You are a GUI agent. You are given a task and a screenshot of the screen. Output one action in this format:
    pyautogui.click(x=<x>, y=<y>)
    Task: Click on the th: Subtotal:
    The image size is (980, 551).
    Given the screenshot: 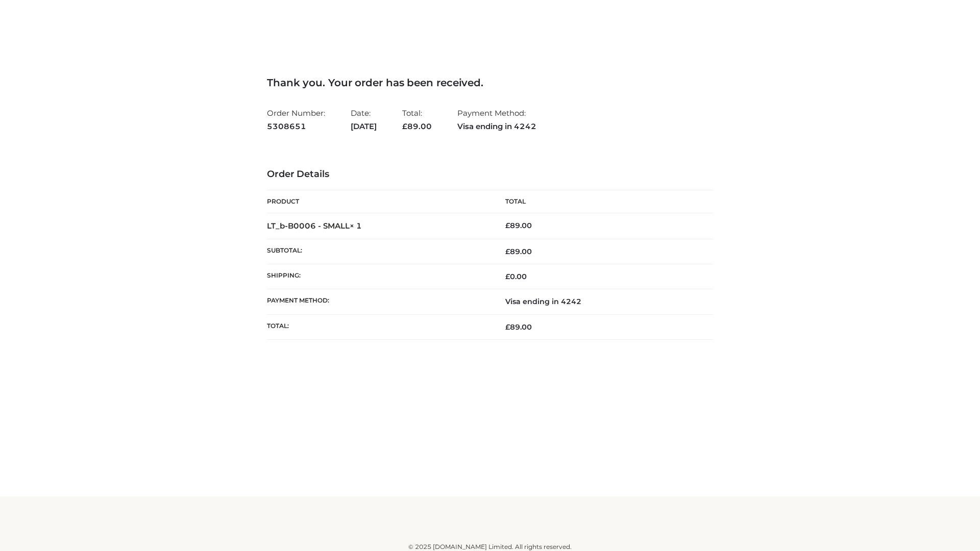 What is the action you would take?
    pyautogui.click(x=378, y=251)
    